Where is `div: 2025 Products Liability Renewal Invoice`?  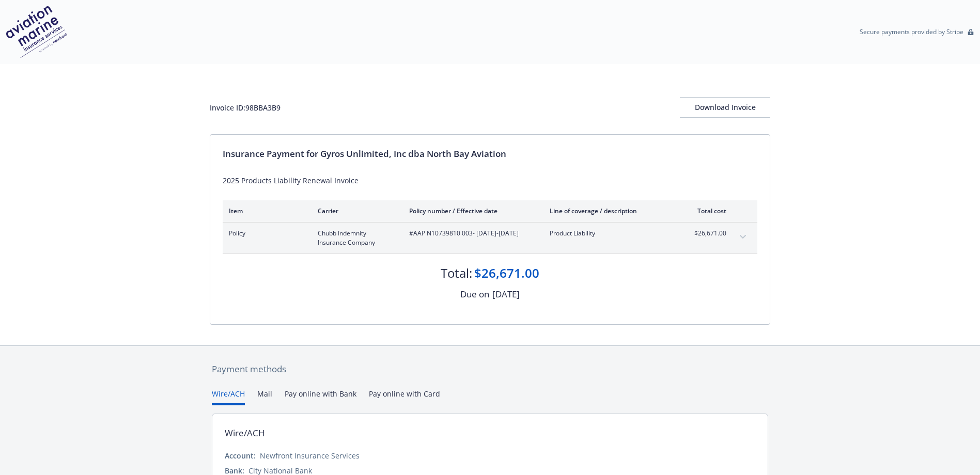
div: 2025 Products Liability Renewal Invoice is located at coordinates (490, 180).